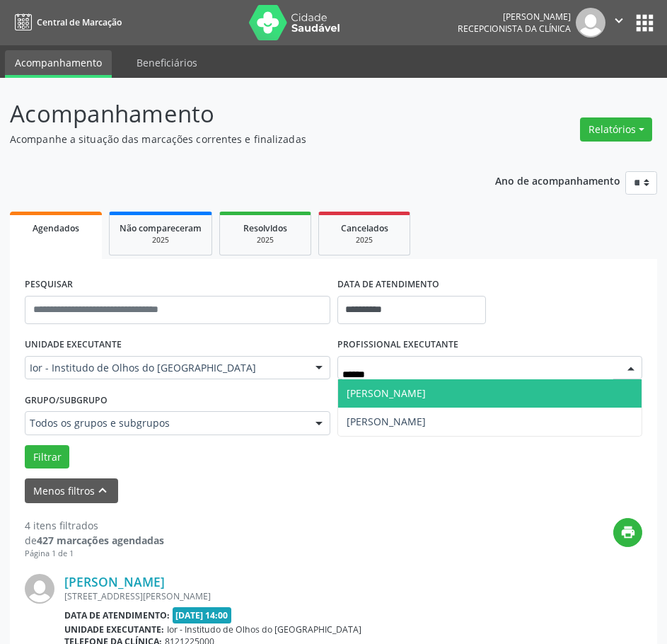 The image size is (667, 644). What do you see at coordinates (94, 553) in the screenshot?
I see `div: Página 1 de 1` at bounding box center [94, 553].